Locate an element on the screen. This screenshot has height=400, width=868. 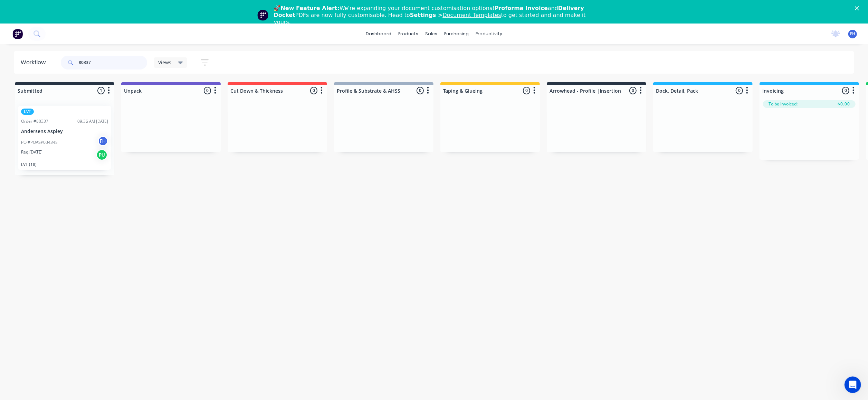
div: FH is located at coordinates (103, 141).